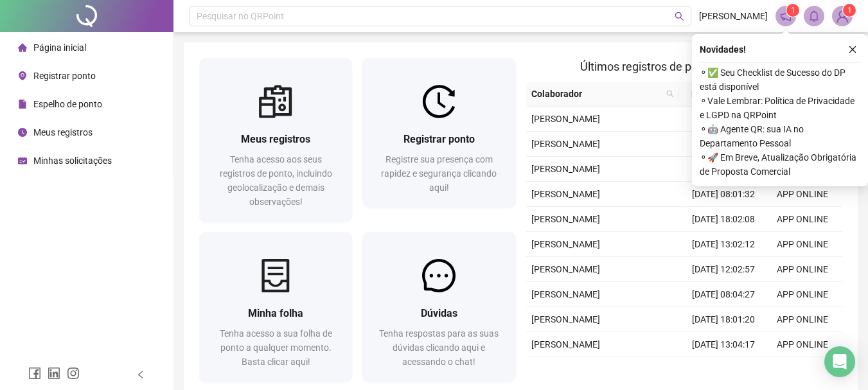 The width and height of the screenshot is (868, 390). What do you see at coordinates (712, 94) in the screenshot?
I see `span: Data/Hora` at bounding box center [712, 94].